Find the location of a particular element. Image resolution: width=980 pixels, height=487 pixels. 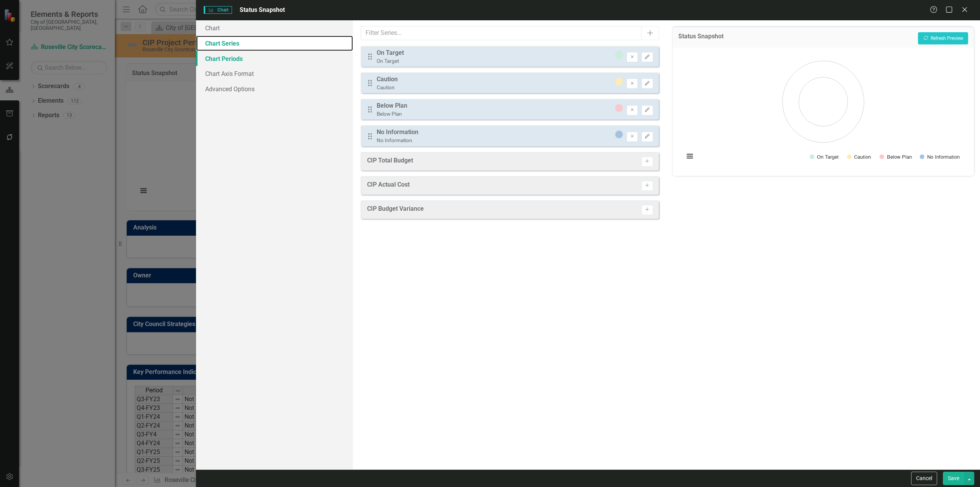

a: Chart is located at coordinates (274, 28).